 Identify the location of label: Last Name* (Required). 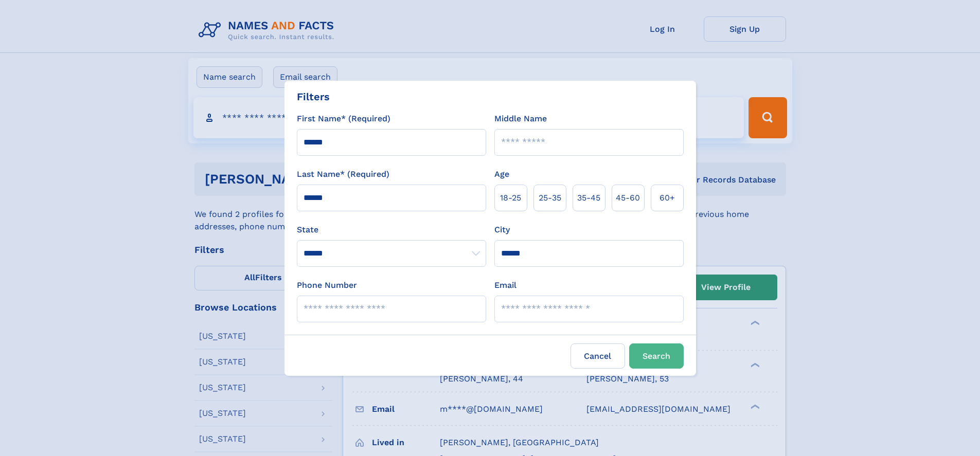
(344, 174).